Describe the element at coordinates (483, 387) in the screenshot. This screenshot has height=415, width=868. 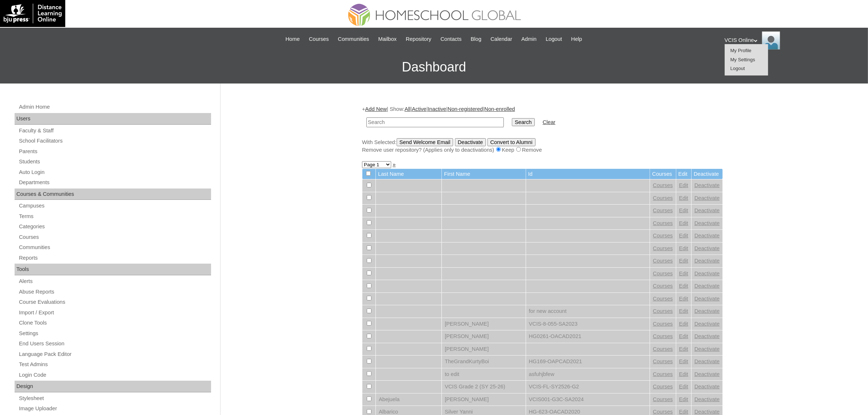
I see `td: VCIS Grade 2 (SY 25-26)` at that location.